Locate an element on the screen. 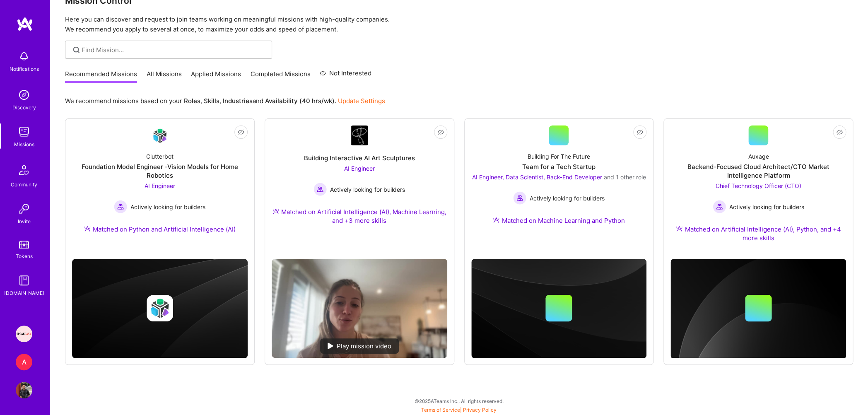 The image size is (868, 415). div: Building For The Future is located at coordinates (559, 156).